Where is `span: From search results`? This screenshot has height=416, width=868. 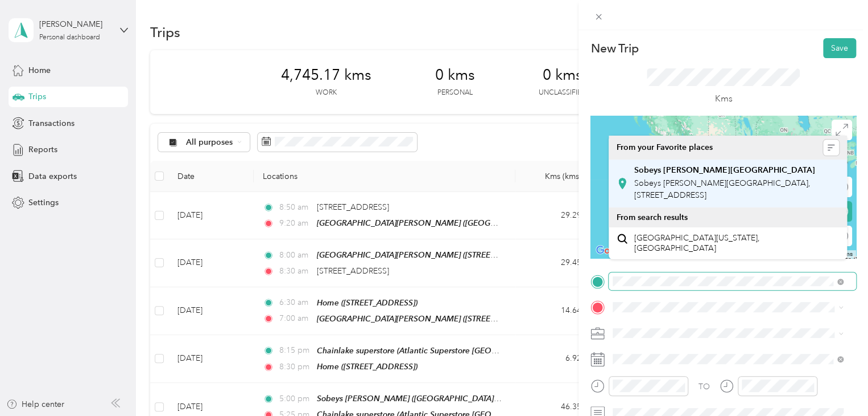 span: From search results is located at coordinates (653, 217).